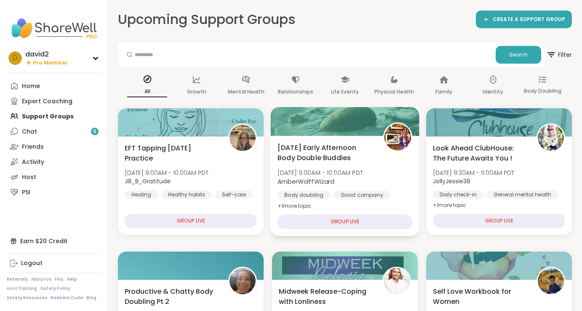 This screenshot has height=311, width=582. What do you see at coordinates (46, 54) in the screenshot?
I see `div: david2` at bounding box center [46, 54].